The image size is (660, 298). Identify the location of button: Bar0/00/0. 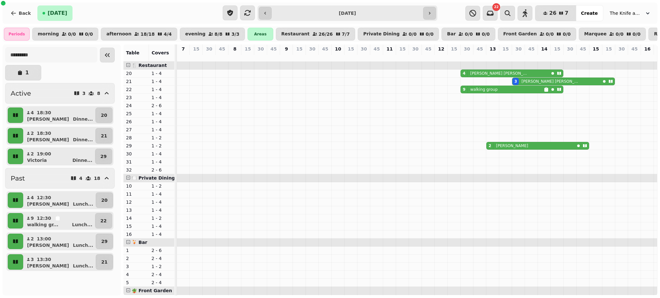
(468, 34).